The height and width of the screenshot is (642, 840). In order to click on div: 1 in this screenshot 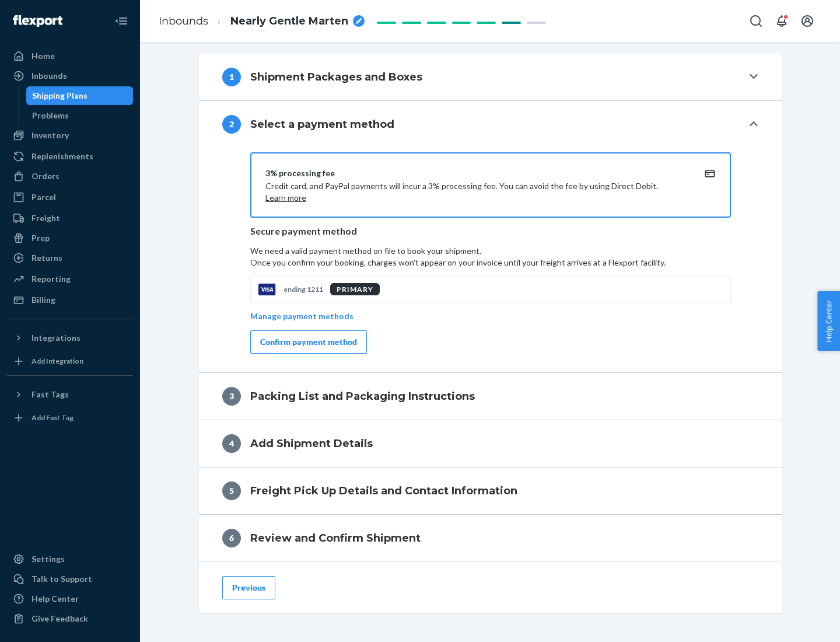, I will do `click(231, 77)`.